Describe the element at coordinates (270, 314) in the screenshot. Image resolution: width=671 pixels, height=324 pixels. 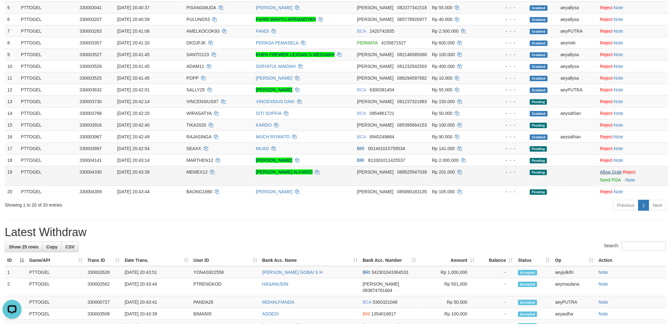
I see `a: ASDEDI` at that location.